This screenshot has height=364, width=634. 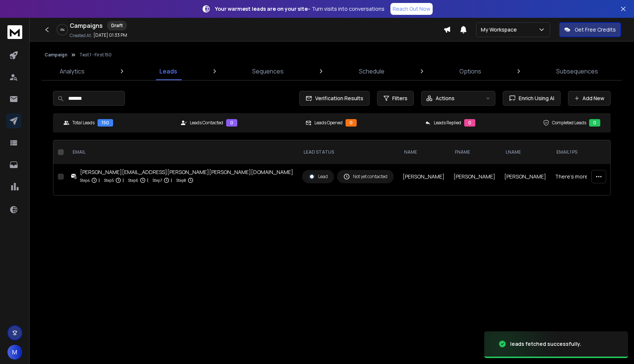 What do you see at coordinates (268, 71) in the screenshot?
I see `p: Sequences` at bounding box center [268, 71].